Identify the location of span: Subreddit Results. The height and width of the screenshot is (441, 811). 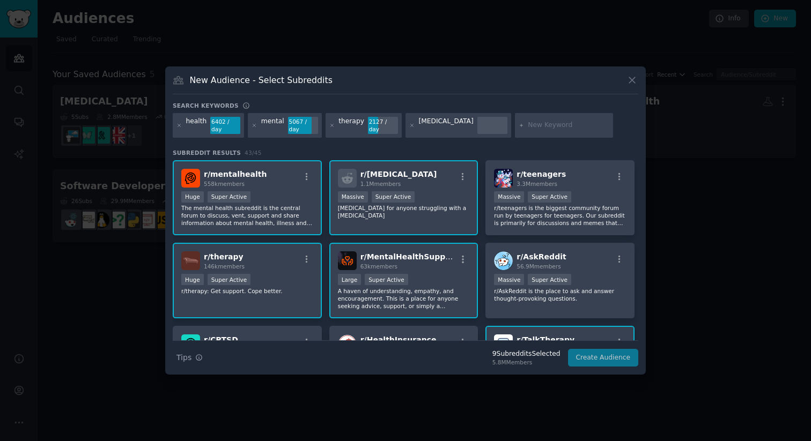
(206, 153).